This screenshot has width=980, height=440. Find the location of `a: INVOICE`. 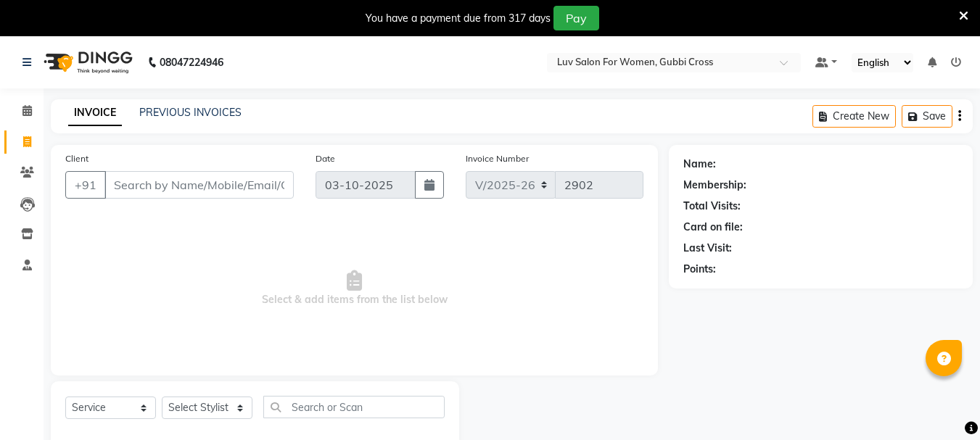

a: INVOICE is located at coordinates (95, 113).